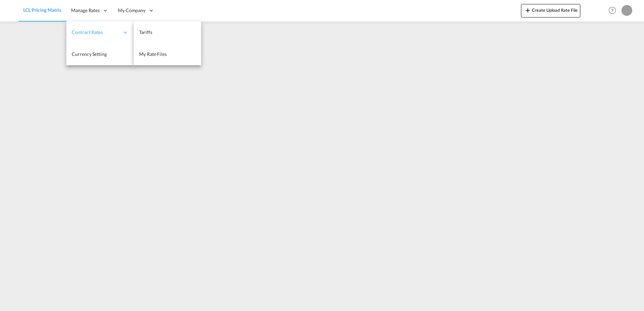  What do you see at coordinates (100, 54) in the screenshot?
I see `a: Currency Setting` at bounding box center [100, 54].